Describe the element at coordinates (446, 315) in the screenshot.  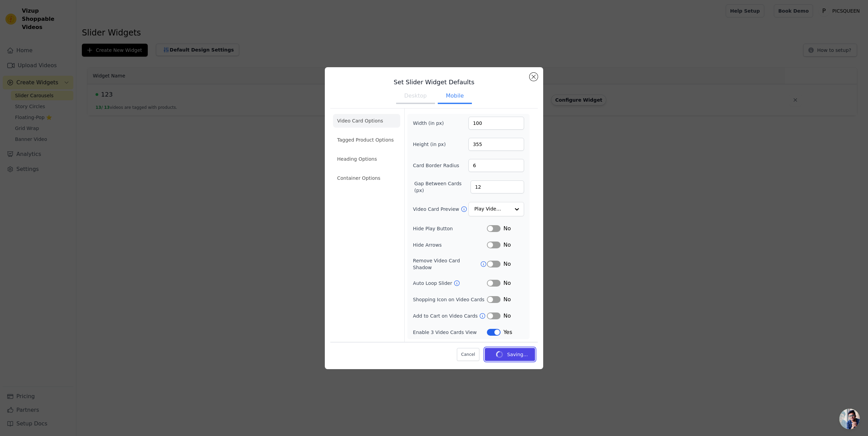
I see `label: Add to Cart on Video Cards` at that location.